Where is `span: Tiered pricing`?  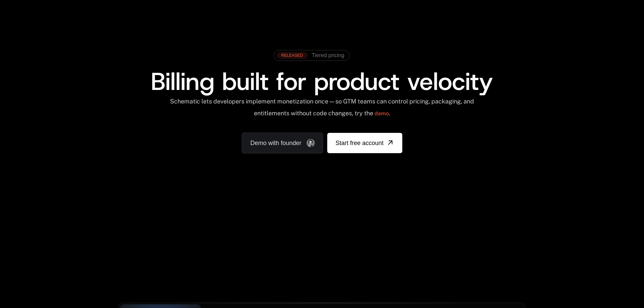
span: Tiered pricing is located at coordinates (328, 56).